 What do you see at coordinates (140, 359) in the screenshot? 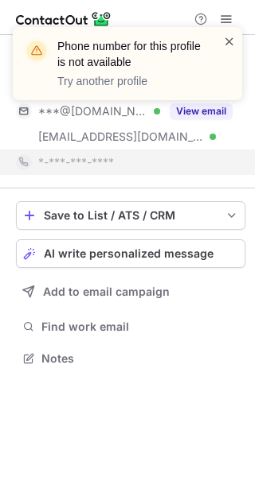
I see `span: Notes` at bounding box center [140, 359].